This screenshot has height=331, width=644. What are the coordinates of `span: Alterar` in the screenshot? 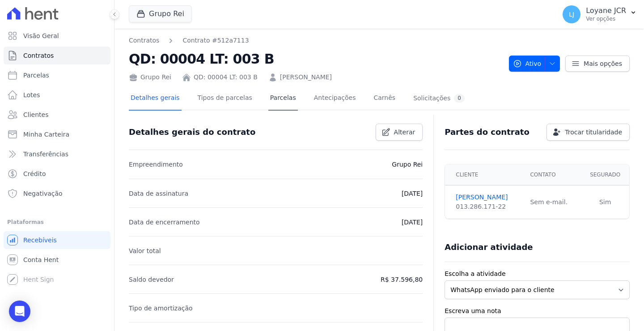 It's located at (405, 132).